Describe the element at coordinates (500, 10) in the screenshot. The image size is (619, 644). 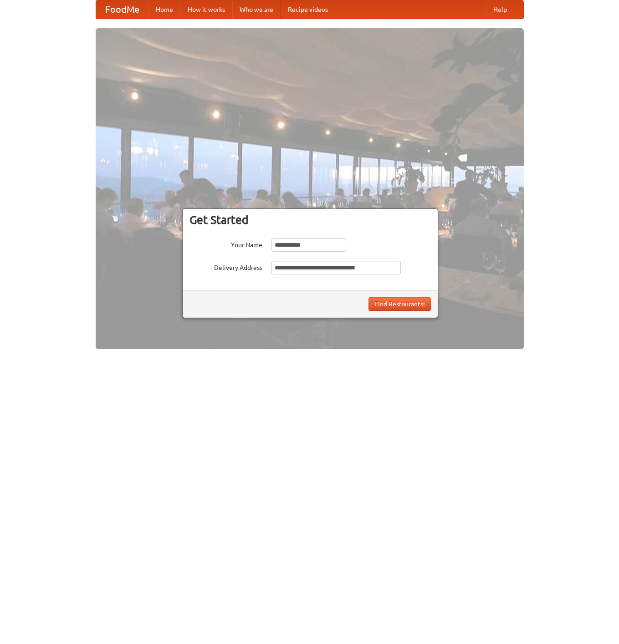
I see `a: Help` at that location.